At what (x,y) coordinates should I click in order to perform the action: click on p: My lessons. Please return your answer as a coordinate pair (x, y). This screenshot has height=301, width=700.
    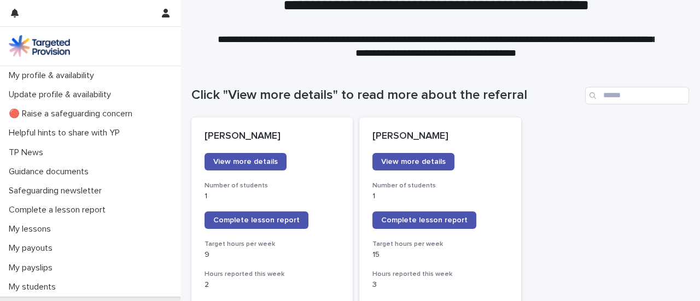
    Looking at the image, I should click on (32, 229).